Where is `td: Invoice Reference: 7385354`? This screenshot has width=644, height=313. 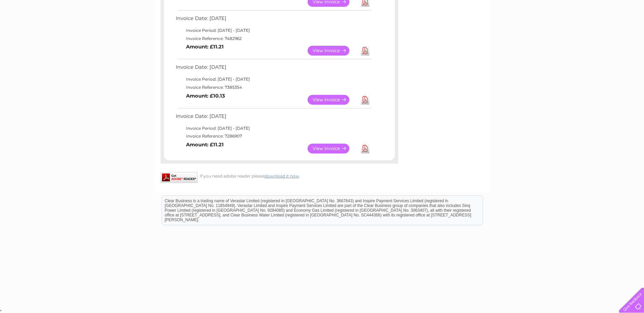
td: Invoice Reference: 7385354 is located at coordinates (274, 88).